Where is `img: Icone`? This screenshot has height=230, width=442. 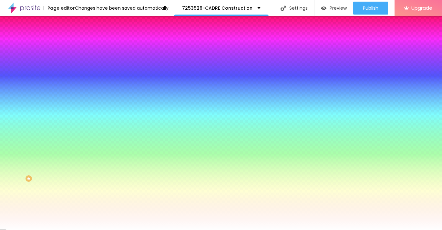
img: Icone is located at coordinates (283, 8).